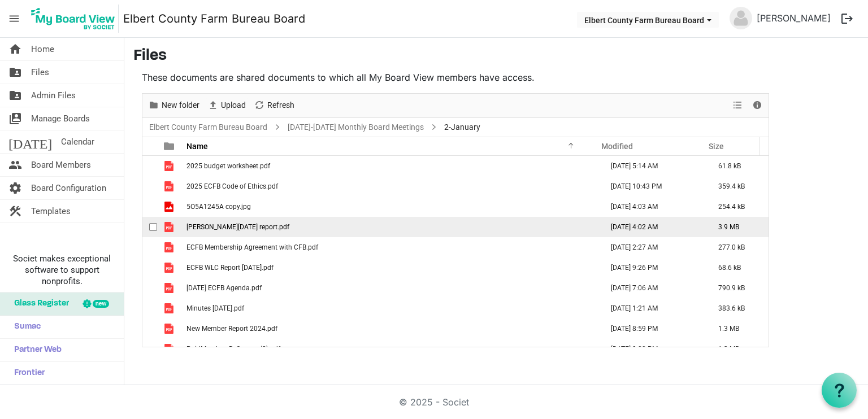 This screenshot has height=419, width=868. Describe the element at coordinates (737, 308) in the screenshot. I see `td: 383.6 kB is template cell column header Size` at that location.